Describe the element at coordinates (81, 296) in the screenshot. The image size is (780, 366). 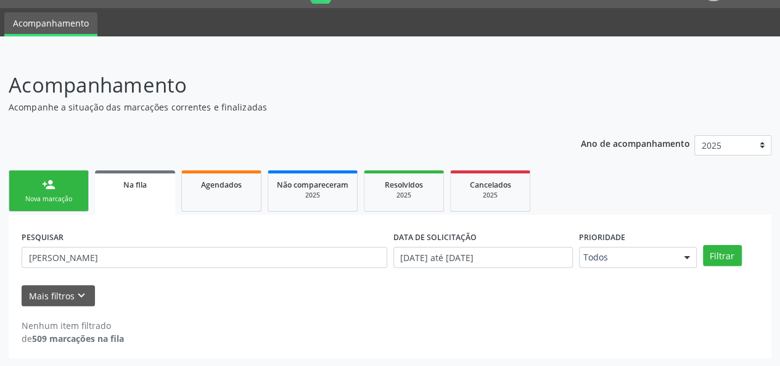
I see `i: keyboard_arrow_down` at that location.